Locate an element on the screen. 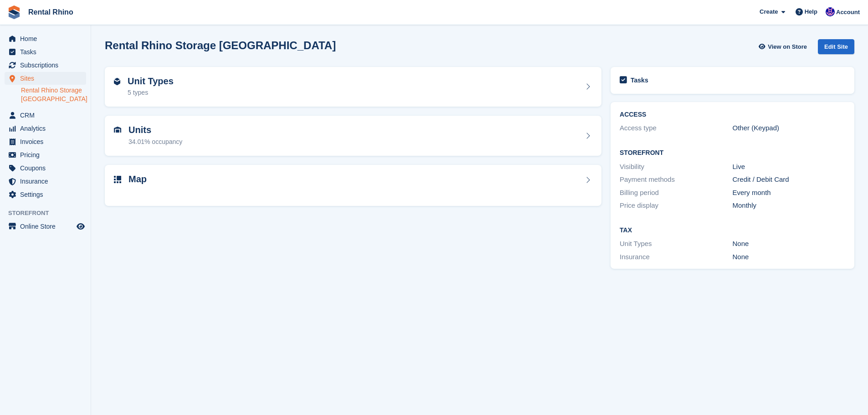 The image size is (868, 415). h2: Map is located at coordinates (138, 179).